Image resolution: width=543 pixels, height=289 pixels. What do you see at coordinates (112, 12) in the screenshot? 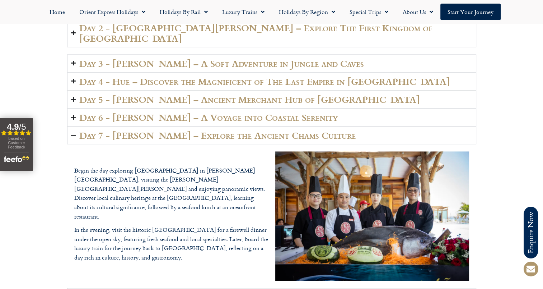
I see `a: Orient Express Holidays` at bounding box center [112, 12].